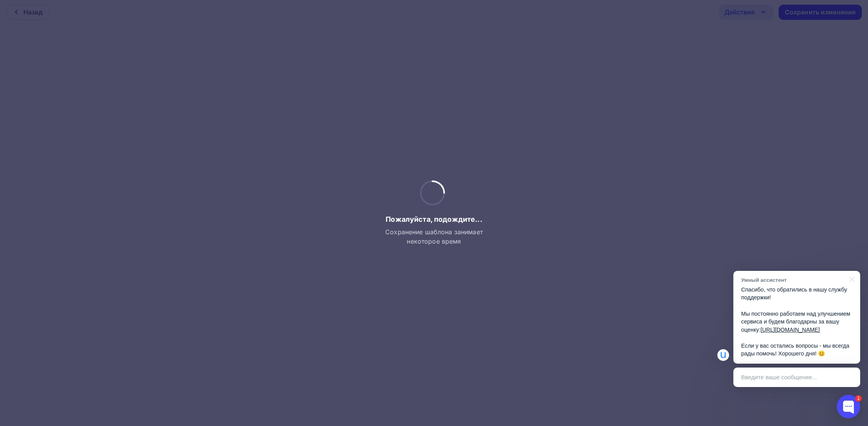 This screenshot has height=426, width=868. I want to click on div: Введите ваше сообщение..., so click(796, 378).